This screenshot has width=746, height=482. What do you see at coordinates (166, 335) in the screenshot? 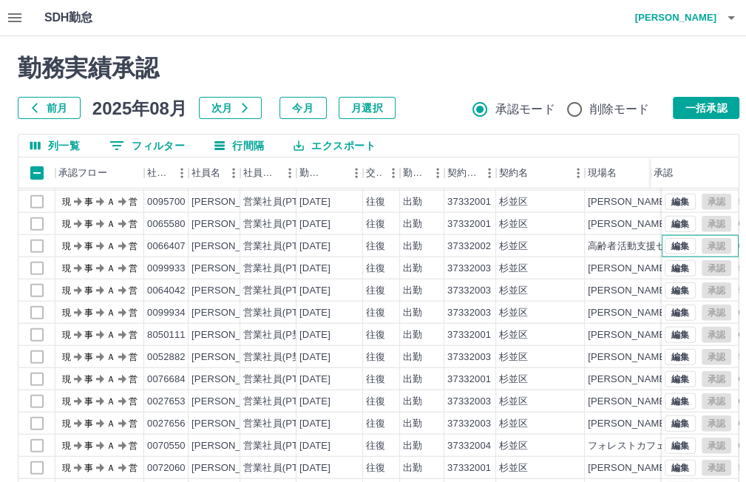
I see `div: 8050111` at bounding box center [166, 335].